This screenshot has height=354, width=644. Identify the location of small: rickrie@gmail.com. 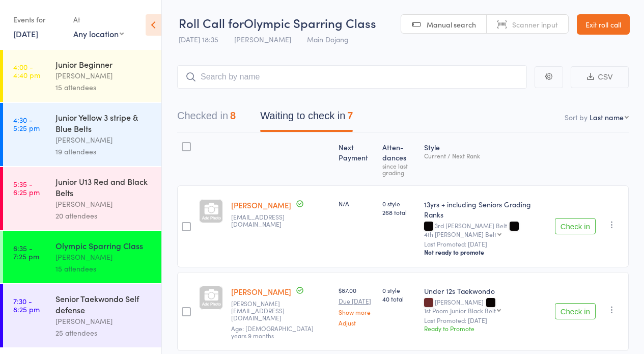
(280, 220).